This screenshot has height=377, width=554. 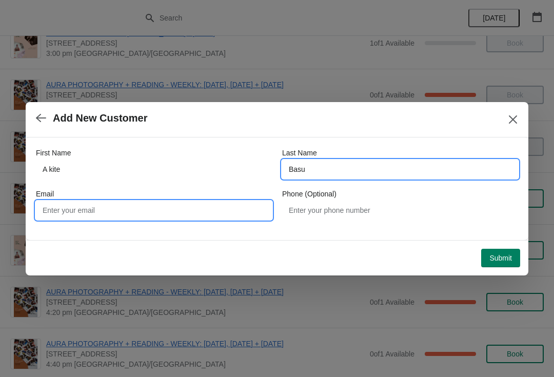 What do you see at coordinates (53, 153) in the screenshot?
I see `label: First Name` at bounding box center [53, 153].